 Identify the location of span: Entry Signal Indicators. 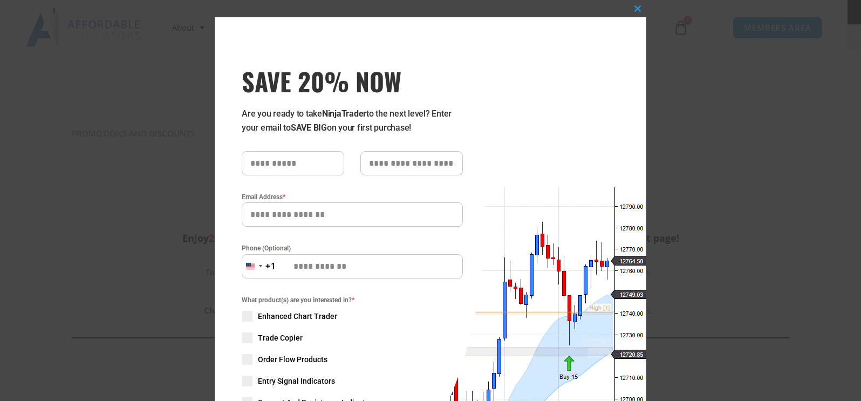
(296, 381).